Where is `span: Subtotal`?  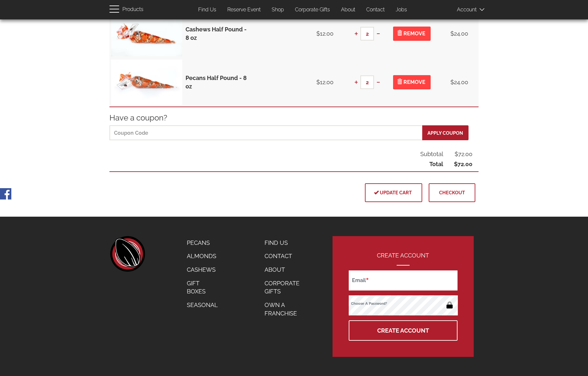 span: Subtotal is located at coordinates (432, 154).